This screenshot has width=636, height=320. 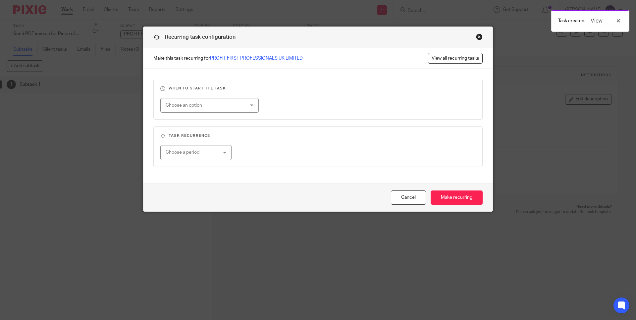 What do you see at coordinates (257, 58) in the screenshot?
I see `a: PROFIT FIRST PROFESSIONALS UK LIMITED` at bounding box center [257, 58].